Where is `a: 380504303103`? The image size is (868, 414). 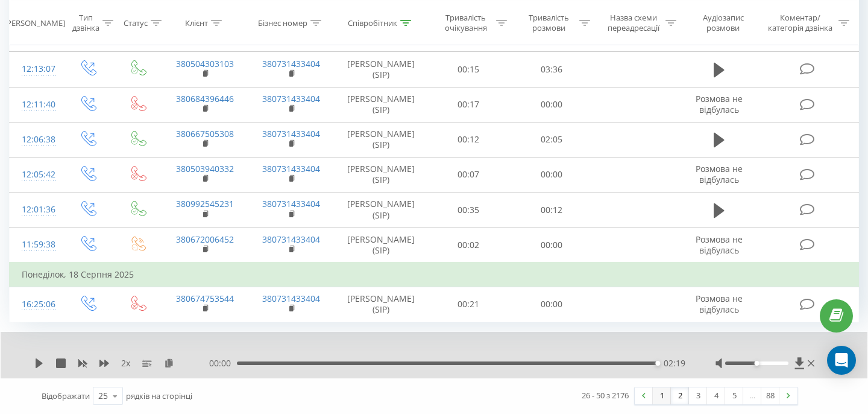
a: 380504303103 is located at coordinates (205, 64).